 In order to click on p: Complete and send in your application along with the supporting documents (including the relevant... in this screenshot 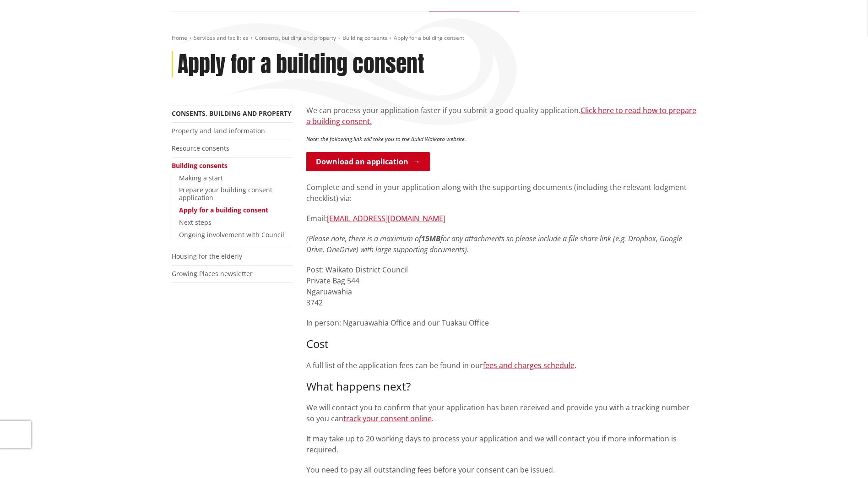, I will do `click(501, 193)`.